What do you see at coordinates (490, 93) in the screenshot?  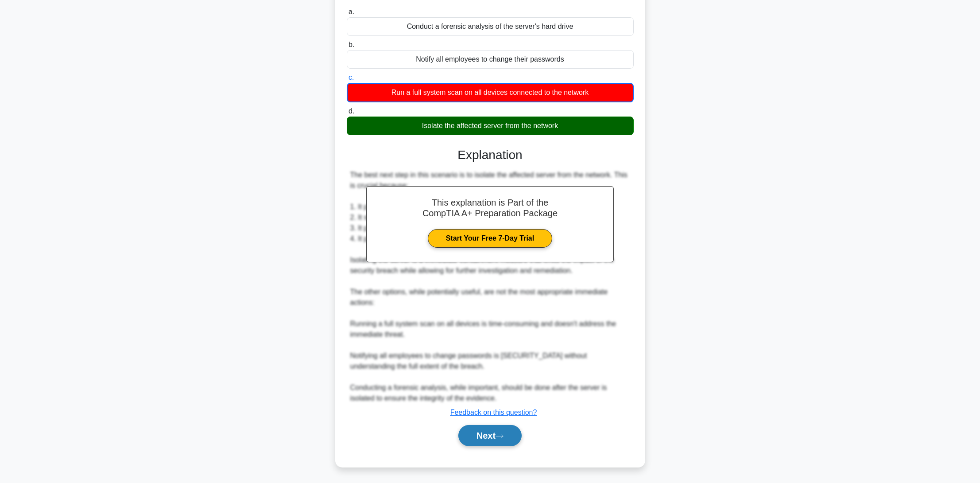 I see `div: Run a full system scan on all devices connected to the network` at bounding box center [490, 93].